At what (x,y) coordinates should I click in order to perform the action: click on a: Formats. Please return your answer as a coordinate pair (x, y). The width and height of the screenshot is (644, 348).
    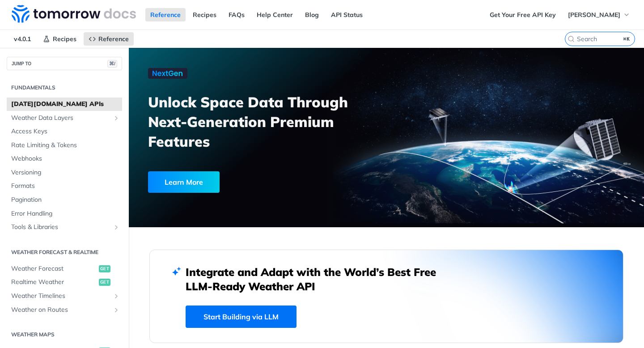
    Looking at the image, I should click on (64, 186).